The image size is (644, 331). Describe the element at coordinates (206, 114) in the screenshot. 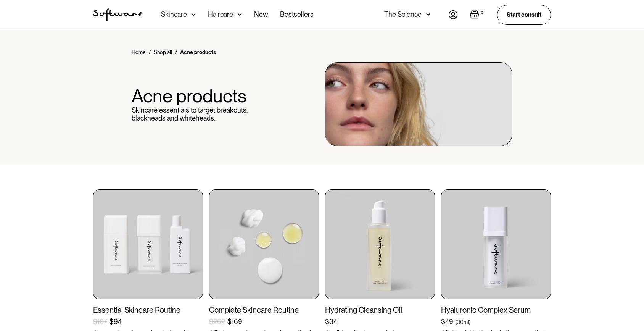

I see `p: Skincare essentials to target breakouts, blackheads and whiteheads.` at that location.